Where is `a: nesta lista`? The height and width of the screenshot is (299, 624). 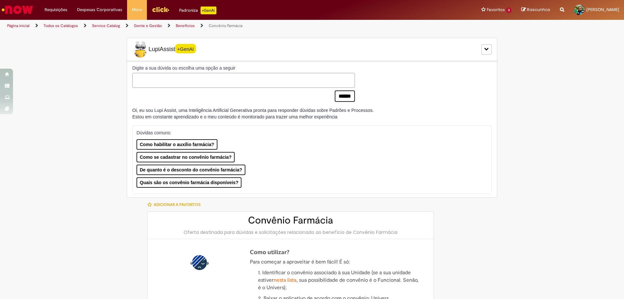
a: nesta lista is located at coordinates (285, 280).